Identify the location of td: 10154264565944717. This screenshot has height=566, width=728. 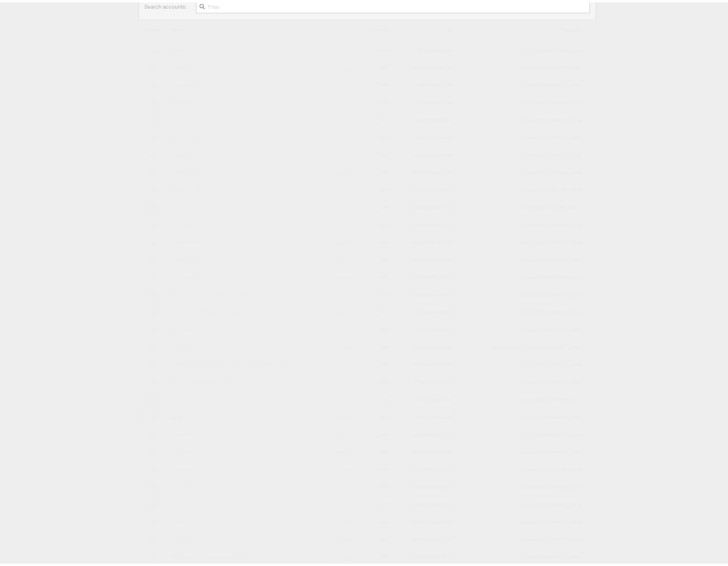
(424, 223).